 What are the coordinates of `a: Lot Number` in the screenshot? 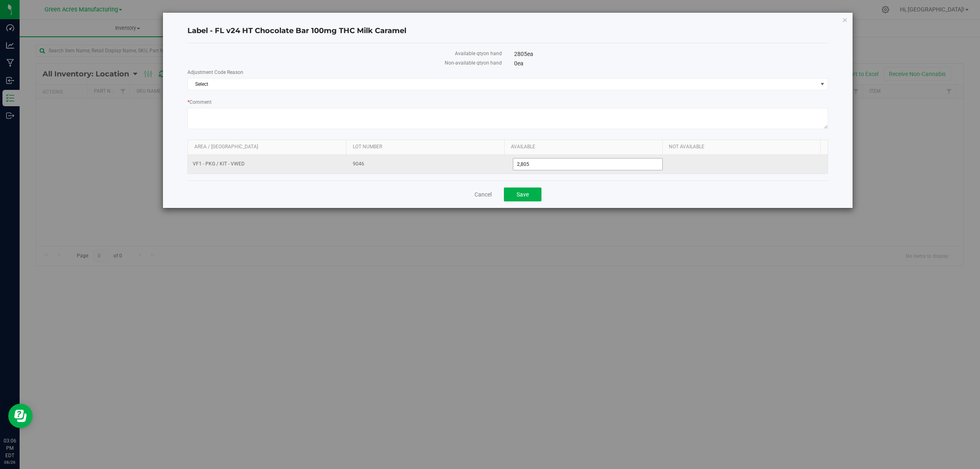 It's located at (427, 147).